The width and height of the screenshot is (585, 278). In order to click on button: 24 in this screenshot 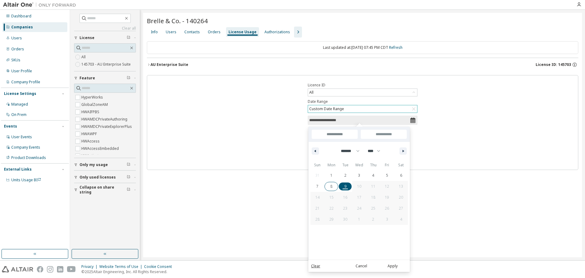, I will do `click(359, 208)`.